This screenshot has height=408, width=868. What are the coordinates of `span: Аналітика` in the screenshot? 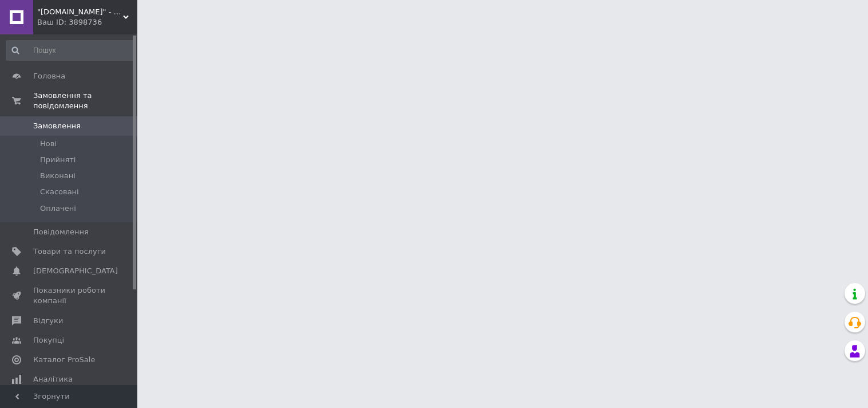 It's located at (53, 379).